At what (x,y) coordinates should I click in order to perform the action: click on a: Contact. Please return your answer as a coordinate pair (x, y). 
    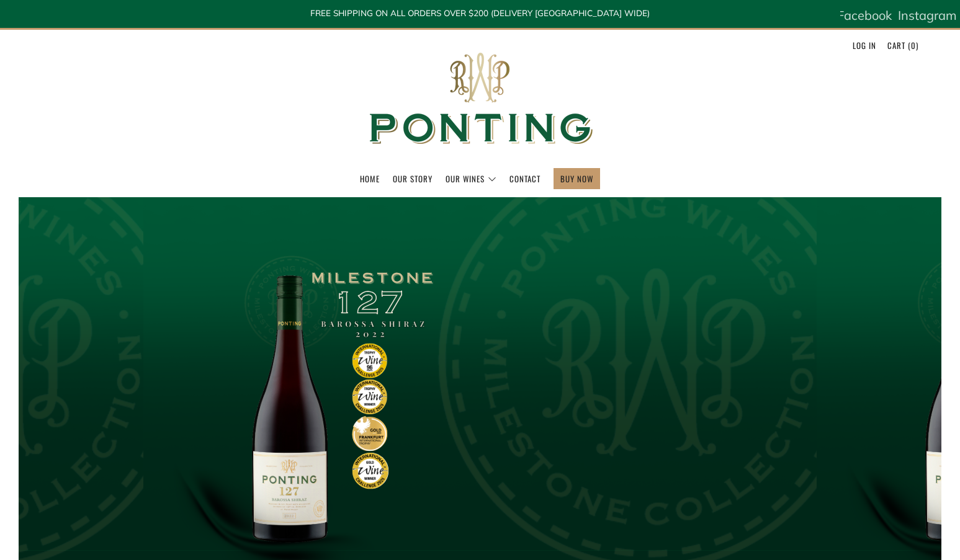
    Looking at the image, I should click on (525, 179).